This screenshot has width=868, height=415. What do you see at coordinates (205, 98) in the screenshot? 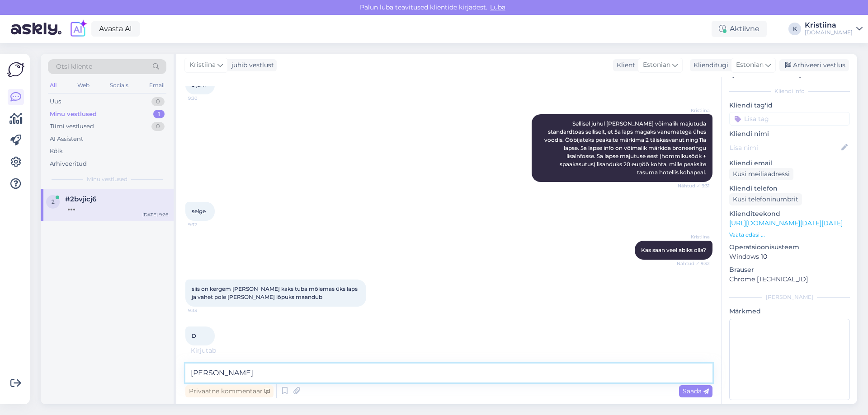
I see `span: 9:30` at bounding box center [205, 98].